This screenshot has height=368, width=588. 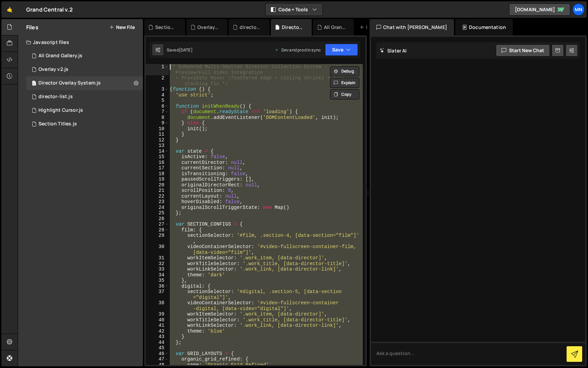 What do you see at coordinates (85, 56) in the screenshot?
I see `div: 15298/43578.js` at bounding box center [85, 56].